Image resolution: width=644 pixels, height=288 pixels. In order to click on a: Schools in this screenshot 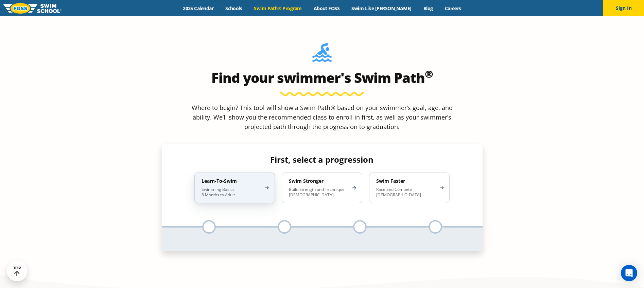, I will do `click(233, 8)`.